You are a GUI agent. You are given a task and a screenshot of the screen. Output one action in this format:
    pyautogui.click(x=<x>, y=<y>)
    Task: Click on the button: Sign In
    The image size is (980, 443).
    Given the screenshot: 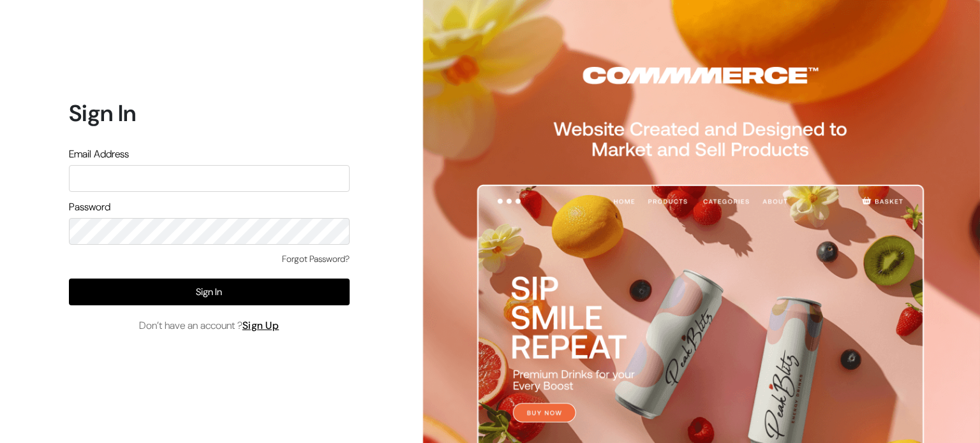 What is the action you would take?
    pyautogui.click(x=209, y=292)
    